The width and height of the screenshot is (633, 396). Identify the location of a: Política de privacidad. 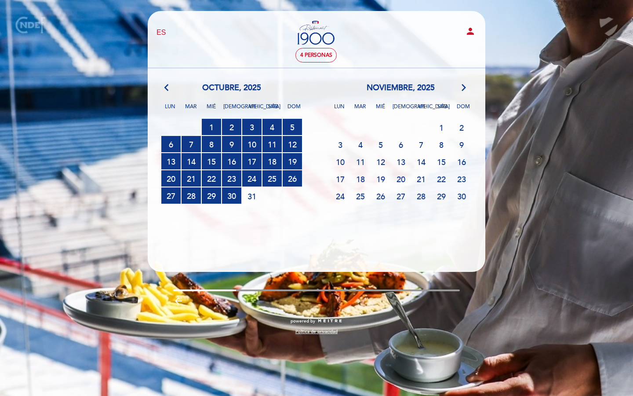
(316, 331).